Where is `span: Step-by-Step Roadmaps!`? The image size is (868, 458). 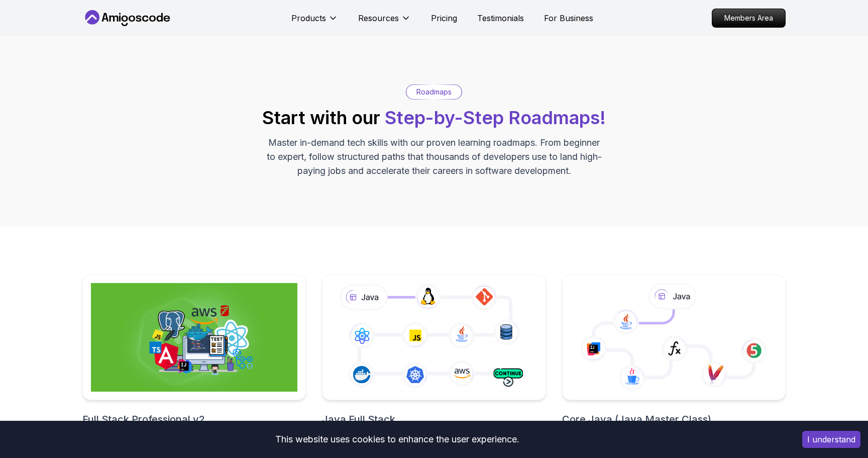 span: Step-by-Step Roadmaps! is located at coordinates (495, 117).